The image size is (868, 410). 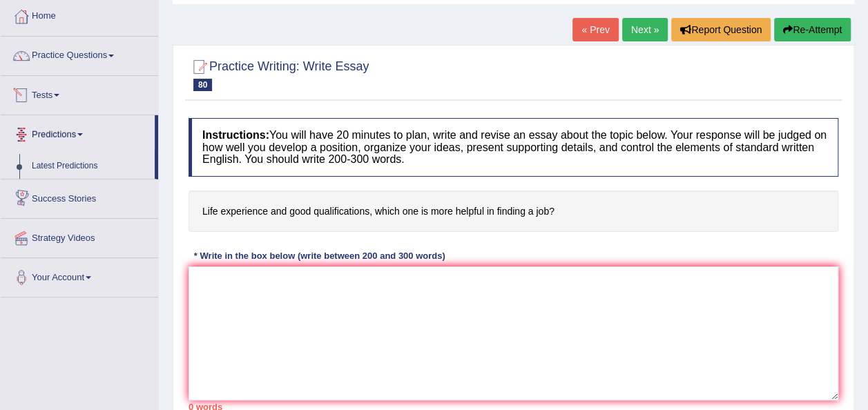 I want to click on h4: You will have 20 minutes to plan, write and revise an essay about the topic below. Your response ..., so click(x=513, y=147).